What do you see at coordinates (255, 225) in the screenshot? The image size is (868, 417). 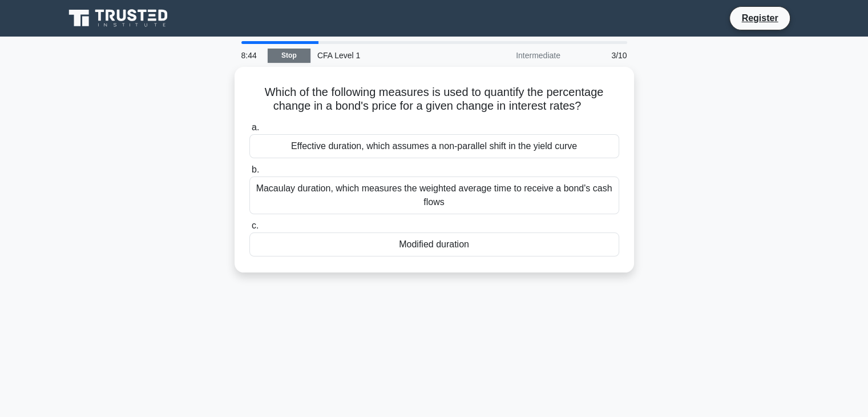 I see `span: c.` at bounding box center [255, 225].